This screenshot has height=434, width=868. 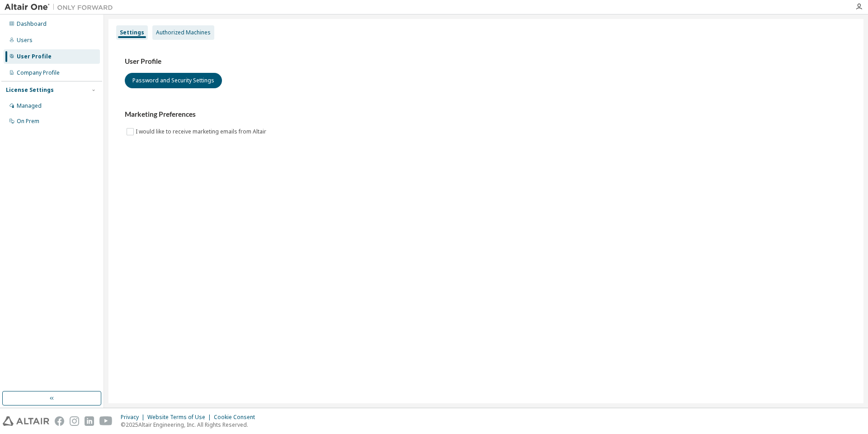 I want to click on div: User Profile, so click(x=34, y=57).